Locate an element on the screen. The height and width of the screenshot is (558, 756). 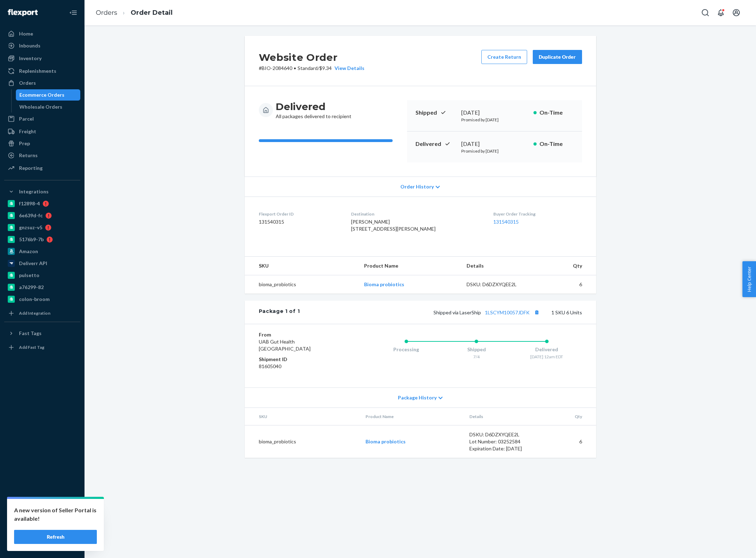
th: Qty is located at coordinates (568, 417).